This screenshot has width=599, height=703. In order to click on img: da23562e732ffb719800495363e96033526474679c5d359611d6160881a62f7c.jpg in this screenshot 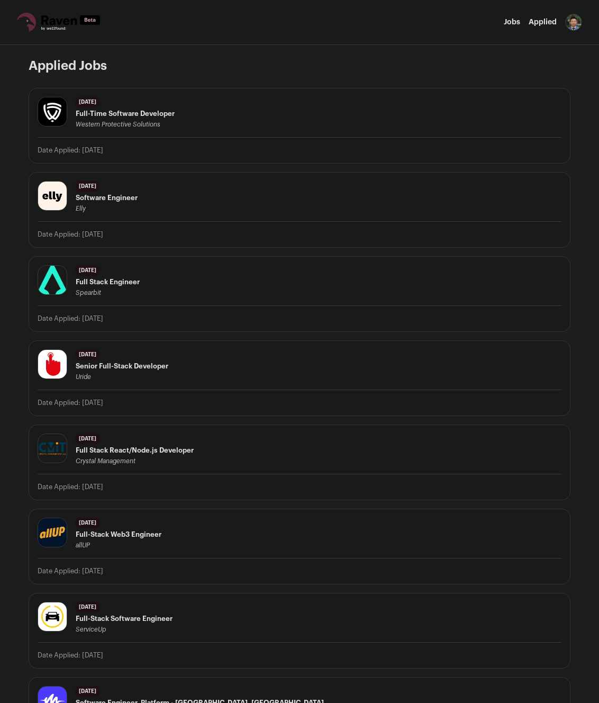, I will do `click(52, 616)`.